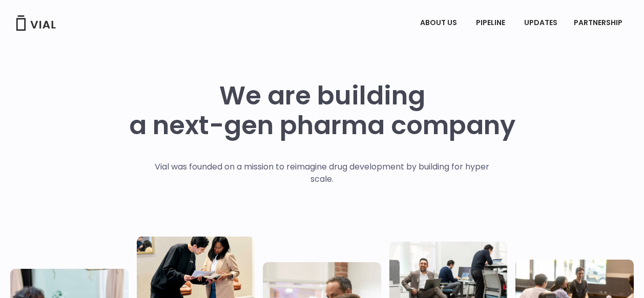 This screenshot has height=298, width=644. Describe the element at coordinates (322, 111) in the screenshot. I see `h1: We are building a next-gen pharma company` at that location.